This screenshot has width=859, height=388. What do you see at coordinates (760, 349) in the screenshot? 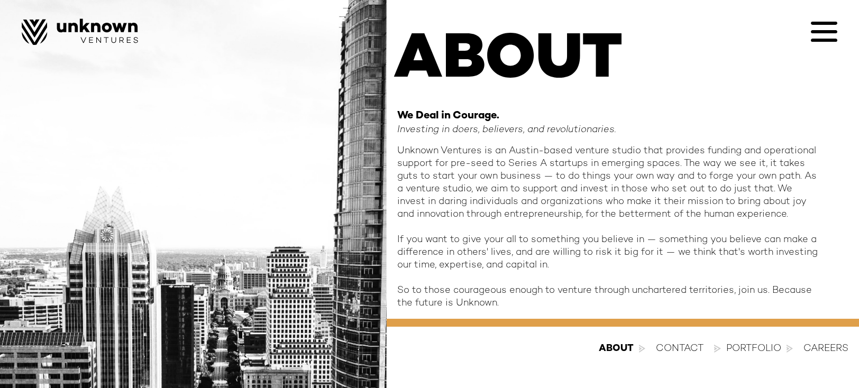
I see `a: Portfolio` at bounding box center [760, 349].